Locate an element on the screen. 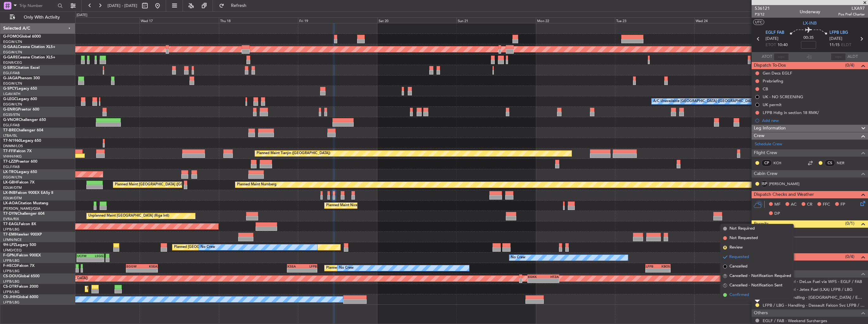 The height and width of the screenshot is (324, 868). span: LX-AOA is located at coordinates (10, 204).